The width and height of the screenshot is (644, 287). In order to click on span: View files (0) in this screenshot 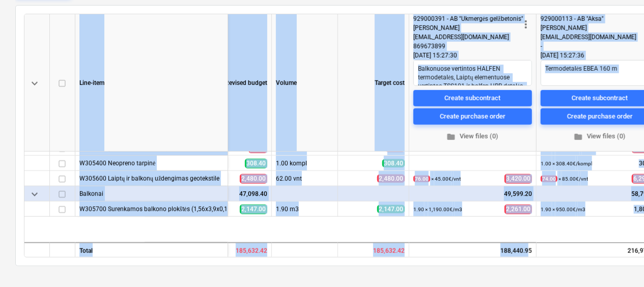, I will do `click(473, 136)`.